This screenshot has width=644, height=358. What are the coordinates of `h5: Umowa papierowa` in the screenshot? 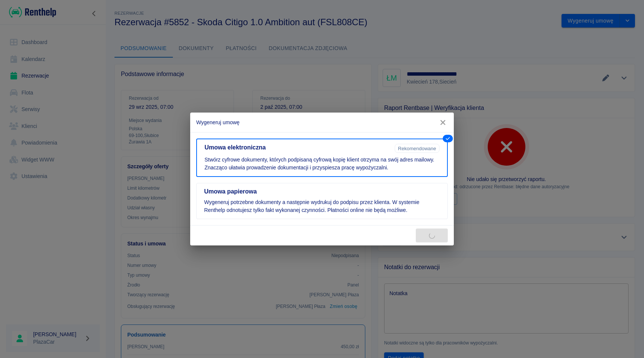 It's located at (322, 192).